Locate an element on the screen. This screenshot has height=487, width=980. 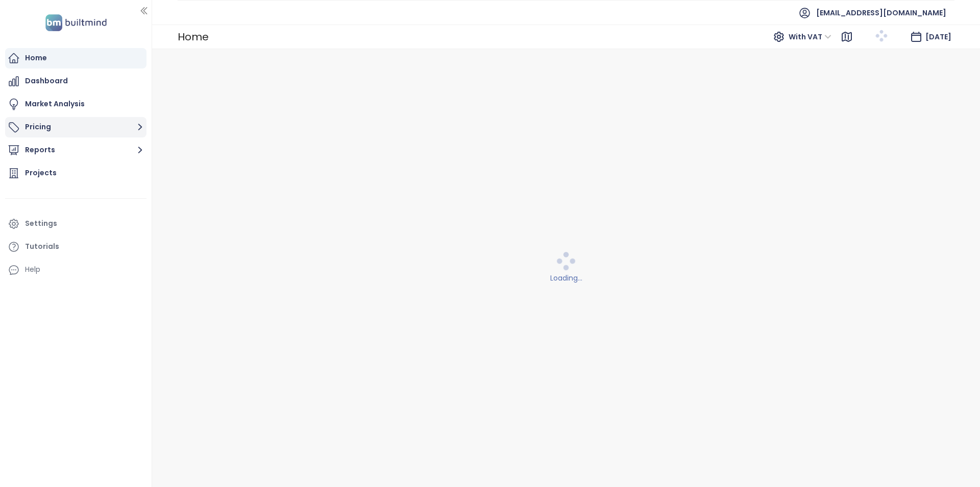
button: Reports is located at coordinates (76, 151).